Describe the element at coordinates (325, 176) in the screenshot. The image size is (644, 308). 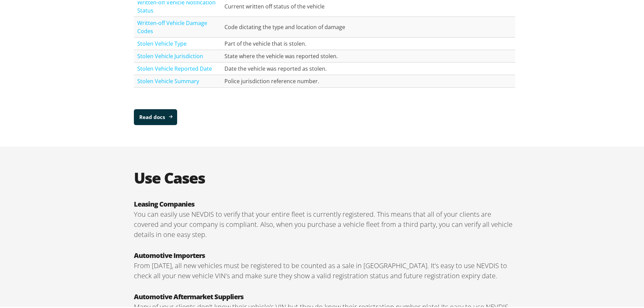
I see `h2: Use Cases` at that location.